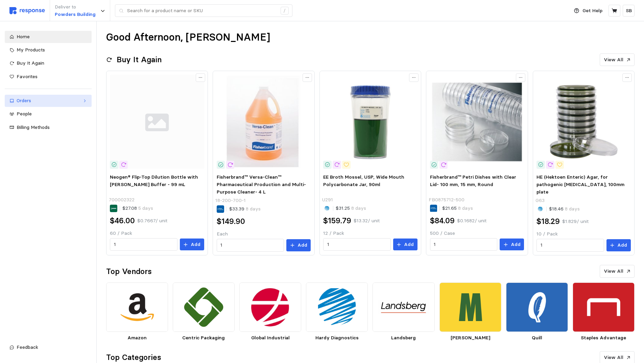 This screenshot has width=644, height=363. Describe the element at coordinates (548, 221) in the screenshot. I see `h2: $18.29` at that location.